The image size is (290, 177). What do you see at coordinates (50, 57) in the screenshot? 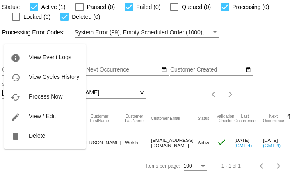
I see `span: View Event Logs` at bounding box center [50, 57].